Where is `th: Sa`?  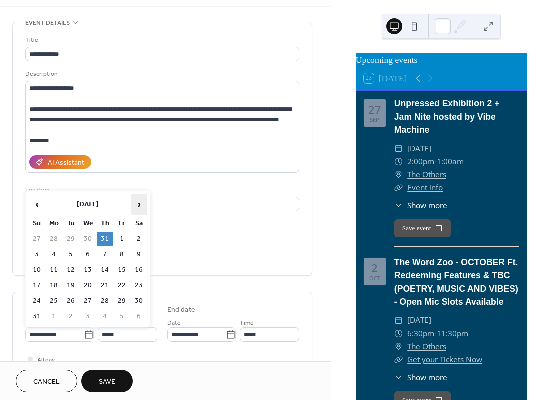
th: Sa is located at coordinates (139, 223).